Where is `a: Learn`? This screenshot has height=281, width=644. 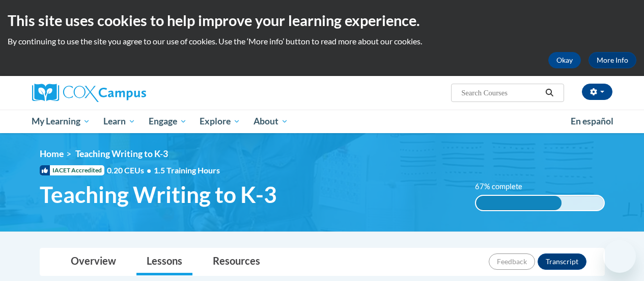 a: Learn is located at coordinates (119, 121).